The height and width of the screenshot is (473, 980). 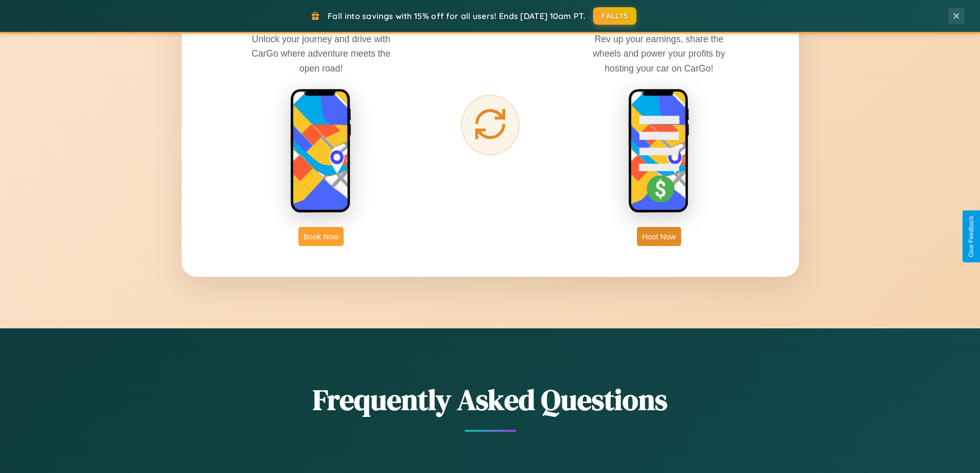 I want to click on h2: Frequently Asked Questions, so click(x=491, y=399).